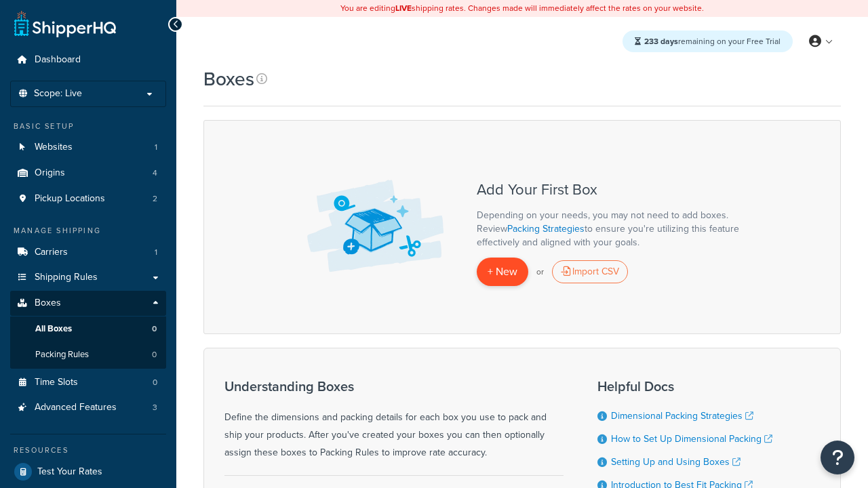 This screenshot has width=868, height=488. What do you see at coordinates (228, 79) in the screenshot?
I see `h1: Boxes` at bounding box center [228, 79].